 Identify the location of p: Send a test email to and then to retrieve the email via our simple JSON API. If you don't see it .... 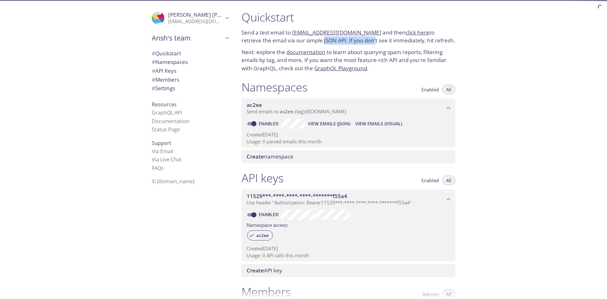
(349, 36).